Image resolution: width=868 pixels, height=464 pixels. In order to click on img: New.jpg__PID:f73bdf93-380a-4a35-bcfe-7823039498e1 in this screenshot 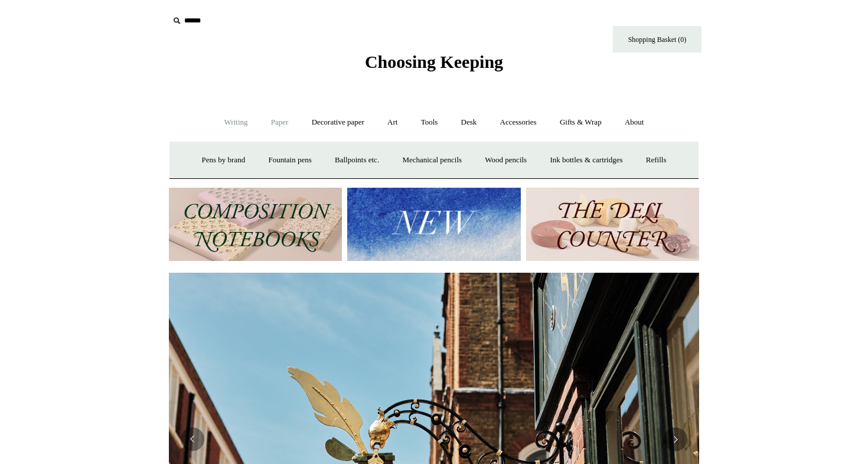, I will do `click(434, 225)`.